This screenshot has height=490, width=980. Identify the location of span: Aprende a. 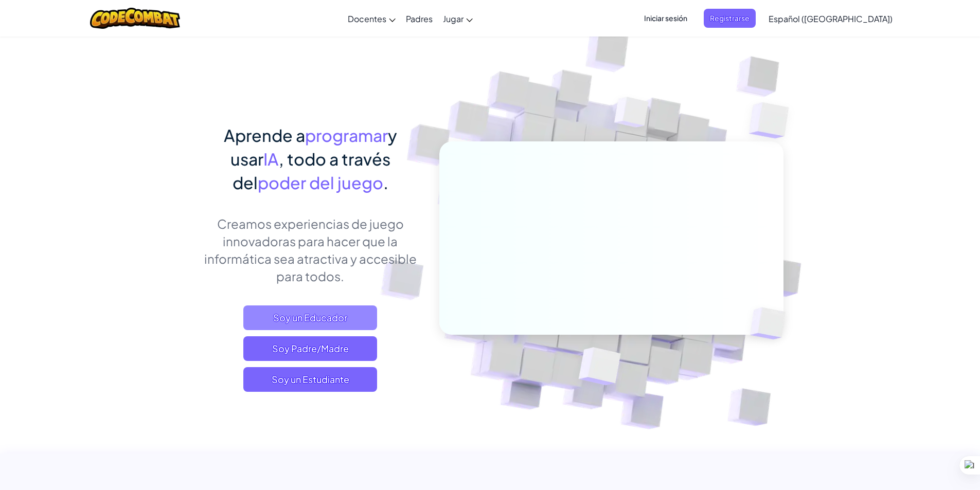
(265, 135).